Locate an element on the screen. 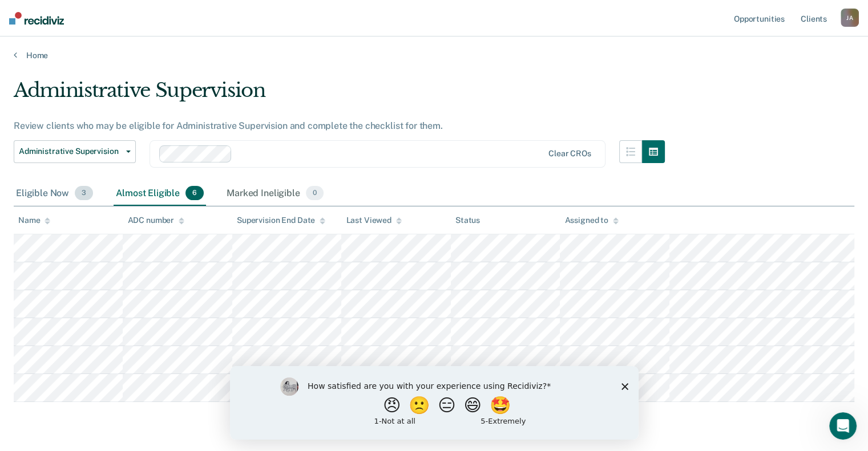 The width and height of the screenshot is (868, 451). button: 2 is located at coordinates (190, 39).